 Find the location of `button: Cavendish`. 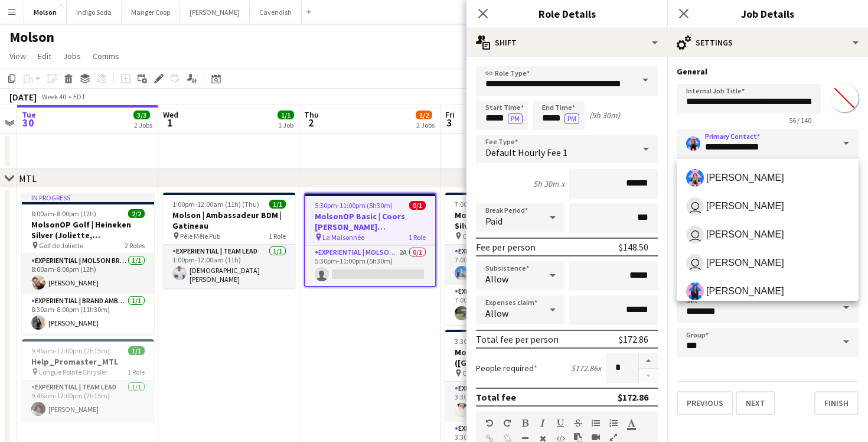

button: Cavendish is located at coordinates (275, 12).